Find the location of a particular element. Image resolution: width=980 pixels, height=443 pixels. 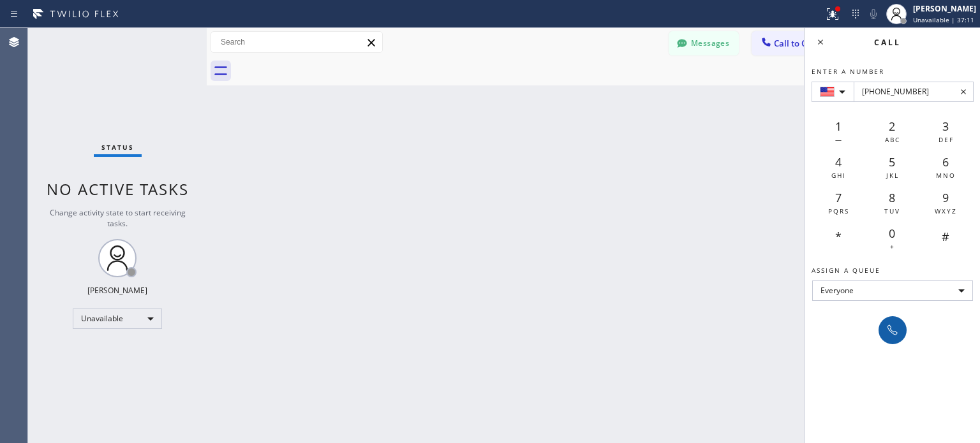

button: Call to Customer is located at coordinates (800, 44).